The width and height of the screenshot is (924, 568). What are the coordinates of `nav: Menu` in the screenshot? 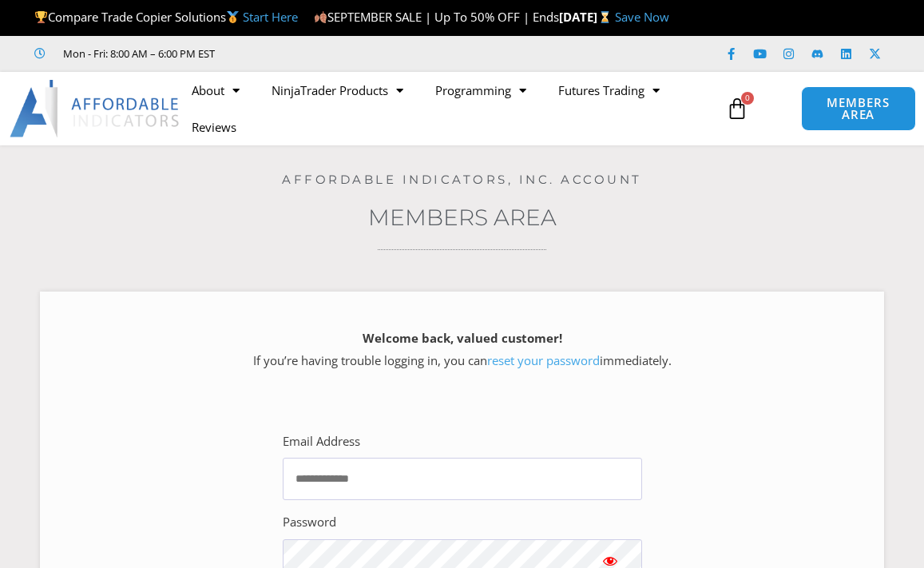 It's located at (448, 109).